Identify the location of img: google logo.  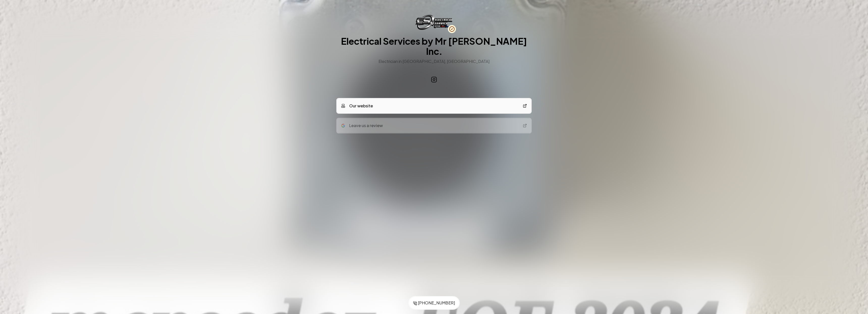
(343, 124).